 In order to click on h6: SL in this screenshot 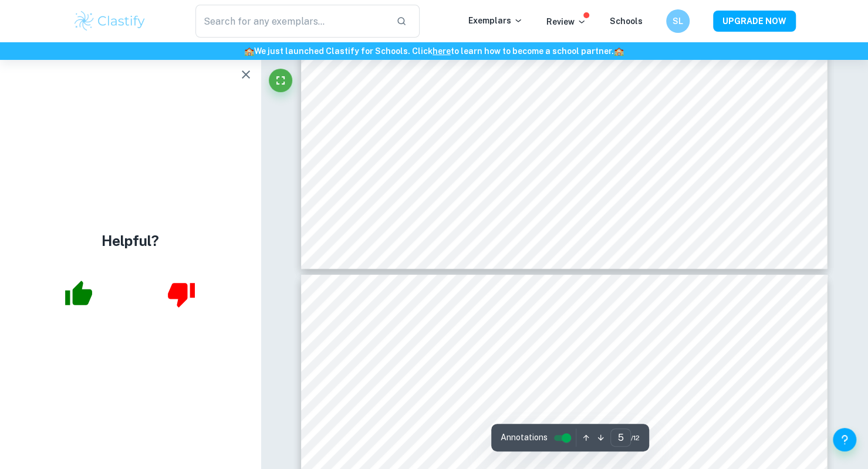, I will do `click(677, 21)`.